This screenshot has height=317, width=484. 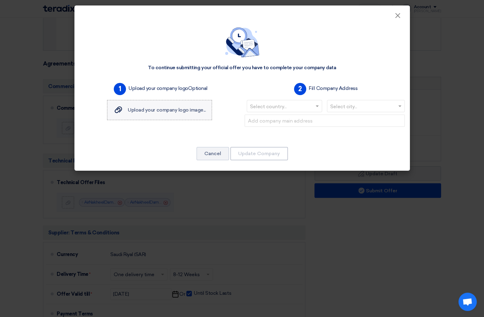 What do you see at coordinates (398, 16) in the screenshot?
I see `button: Close` at bounding box center [398, 16].